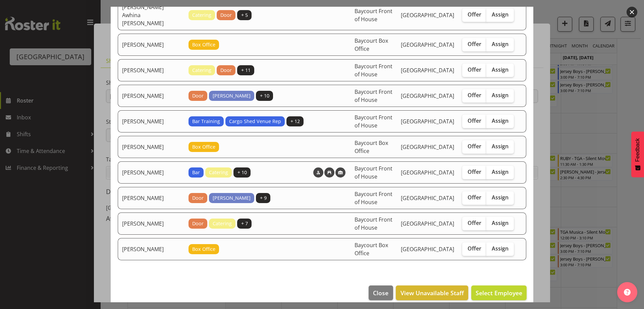  What do you see at coordinates (244, 15) in the screenshot?
I see `span: + 5` at bounding box center [244, 15].